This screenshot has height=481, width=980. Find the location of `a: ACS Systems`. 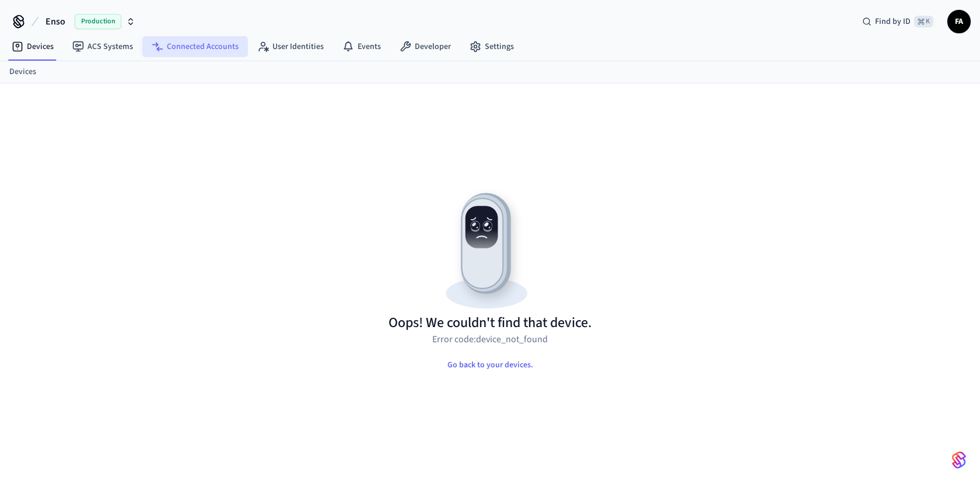

a: ACS Systems is located at coordinates (102, 47).